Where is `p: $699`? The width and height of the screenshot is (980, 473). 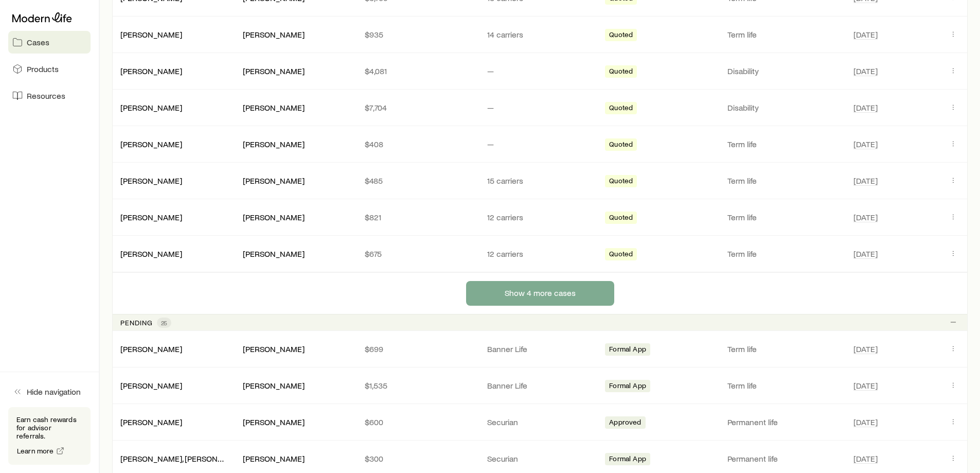 p: $699 is located at coordinates (418, 348).